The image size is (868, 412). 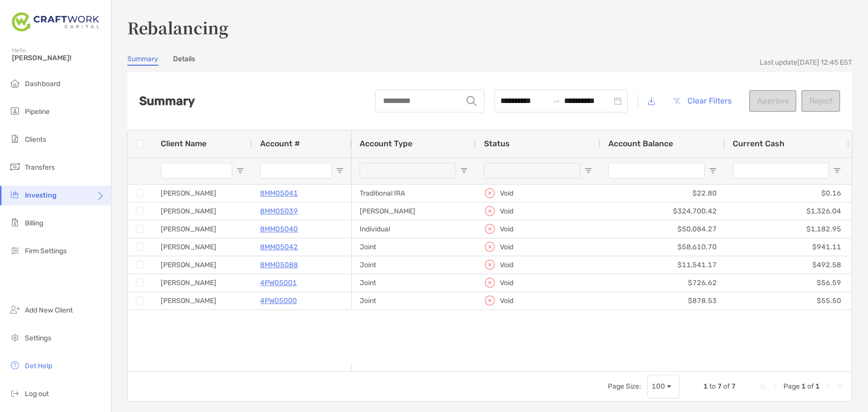 What do you see at coordinates (663, 301) in the screenshot?
I see `div: $878.53` at bounding box center [663, 301].